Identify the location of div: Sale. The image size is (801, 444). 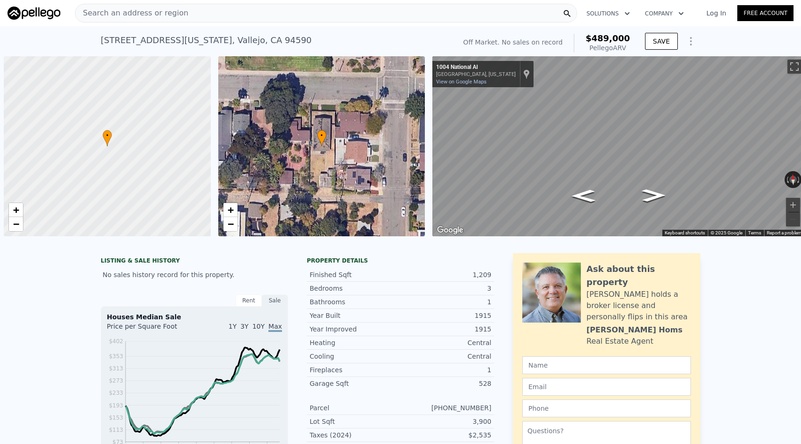
(275, 300).